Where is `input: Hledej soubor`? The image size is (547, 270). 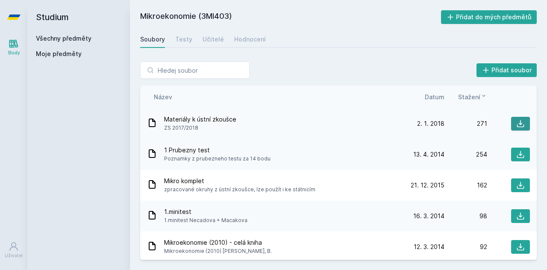
input: Hledej soubor is located at coordinates (195, 70).